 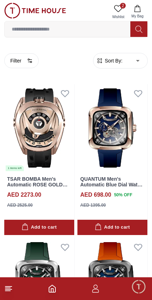 What do you see at coordinates (139, 287) in the screenshot?
I see `div: Chat Widget` at bounding box center [139, 287].